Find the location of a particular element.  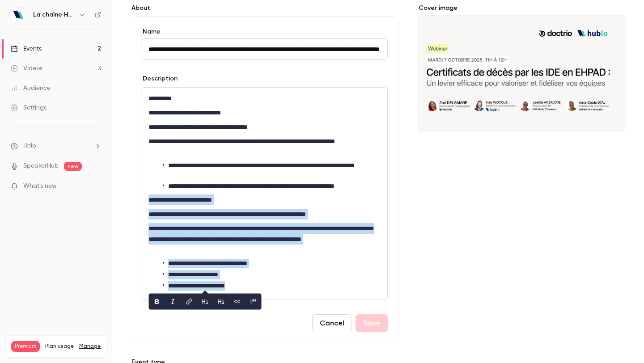

label: Cover image is located at coordinates (521, 8).